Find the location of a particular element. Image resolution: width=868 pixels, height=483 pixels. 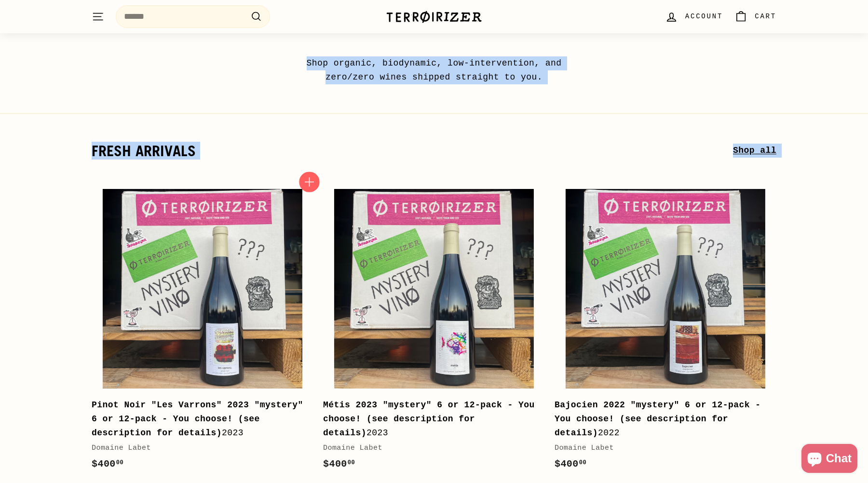

a: Shop all is located at coordinates (754, 150).